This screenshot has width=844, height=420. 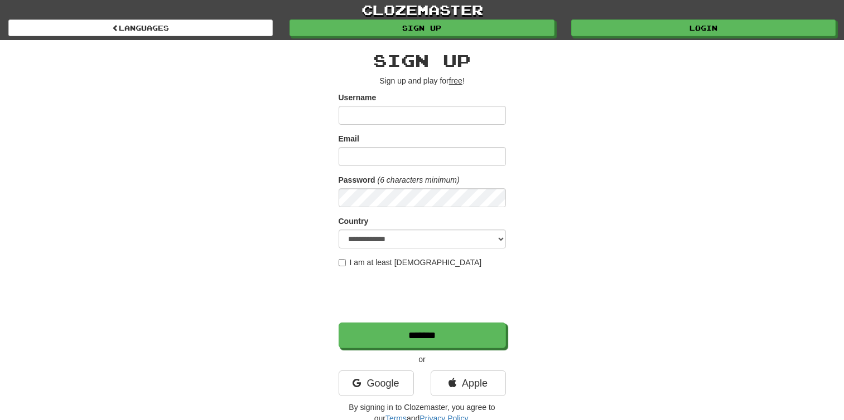 What do you see at coordinates (418, 180) in the screenshot?
I see `em: (6 characters minimum)` at bounding box center [418, 180].